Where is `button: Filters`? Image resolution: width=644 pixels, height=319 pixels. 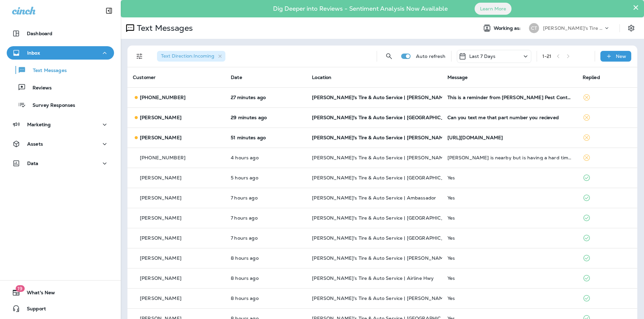 button: Filters is located at coordinates (139, 56).